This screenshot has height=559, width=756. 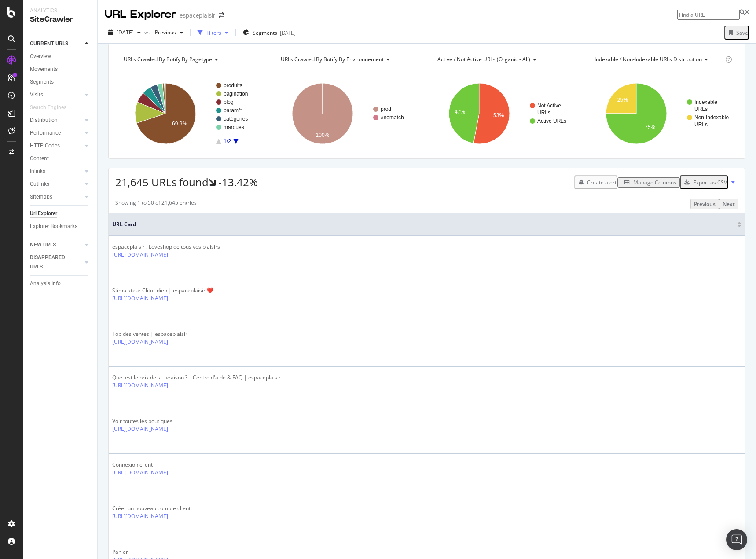 What do you see at coordinates (651, 128) in the screenshot?
I see `text: 75%` at bounding box center [651, 128].